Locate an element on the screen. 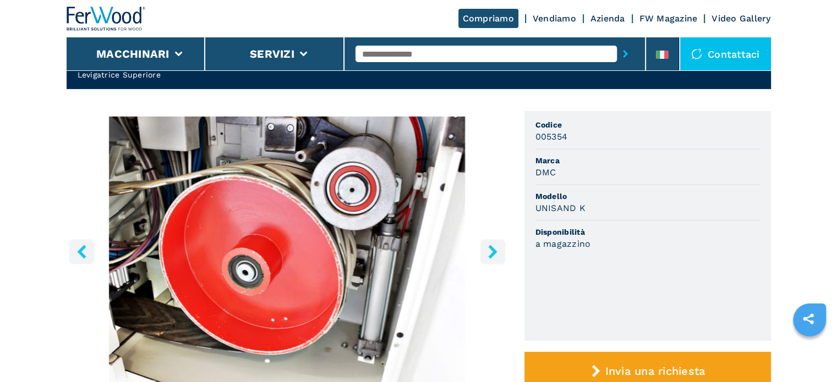  a: Azienda is located at coordinates (607, 18).